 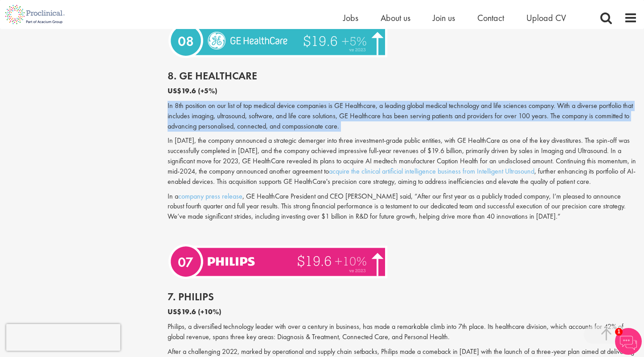 What do you see at coordinates (395, 18) in the screenshot?
I see `a: About us` at bounding box center [395, 18].